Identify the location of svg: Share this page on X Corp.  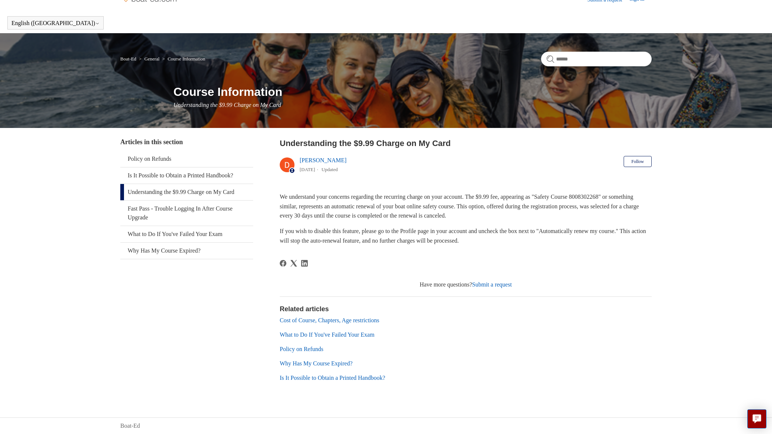
(294, 263).